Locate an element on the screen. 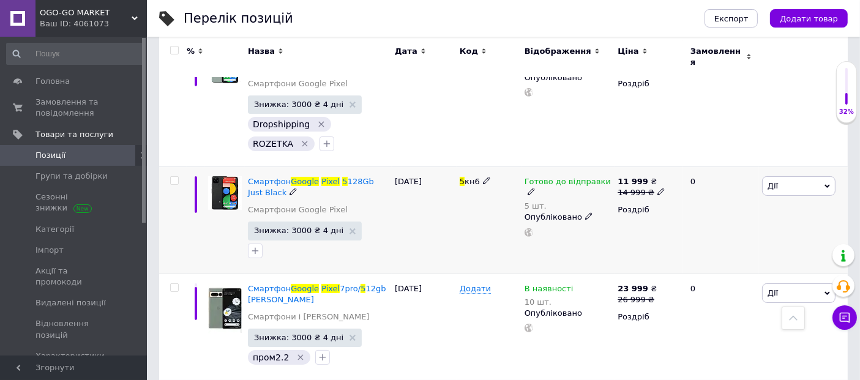 The height and width of the screenshot is (380, 860). img: Смартфон Google Pixel 7pro/512gb Hazel is located at coordinates (225, 309).